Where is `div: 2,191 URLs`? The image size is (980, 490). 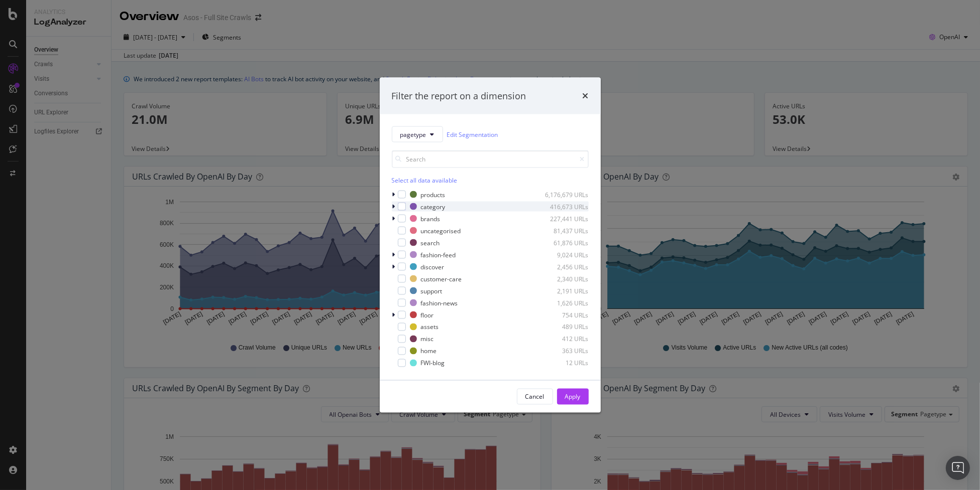 div: 2,191 URLs is located at coordinates (564, 291).